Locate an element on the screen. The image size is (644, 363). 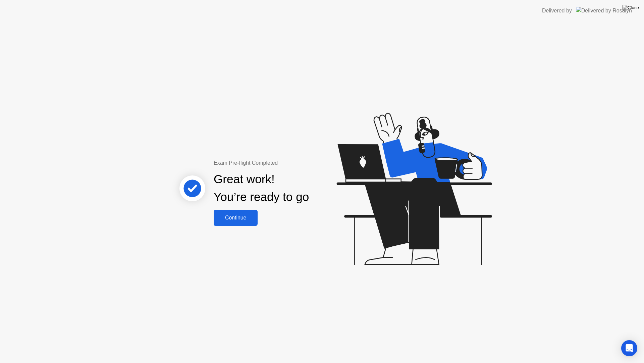
div: Great work! You’re ready to go is located at coordinates (261, 188).